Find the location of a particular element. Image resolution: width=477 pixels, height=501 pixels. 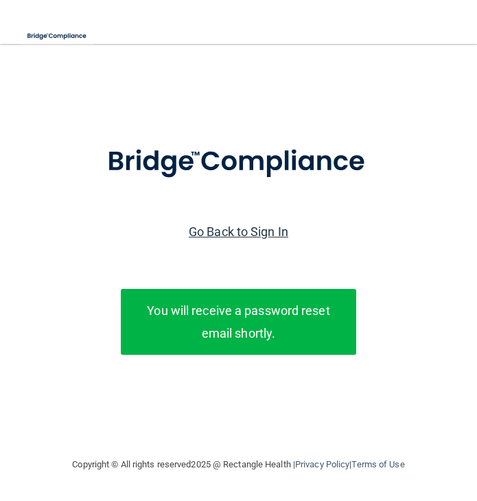

a: Go Back to Sign In is located at coordinates (238, 232).